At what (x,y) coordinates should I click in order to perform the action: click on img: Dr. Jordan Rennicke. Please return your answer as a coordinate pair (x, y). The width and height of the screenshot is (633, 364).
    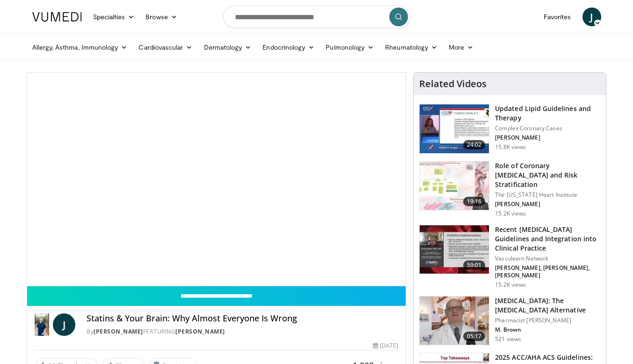
    Looking at the image, I should click on (42, 325).